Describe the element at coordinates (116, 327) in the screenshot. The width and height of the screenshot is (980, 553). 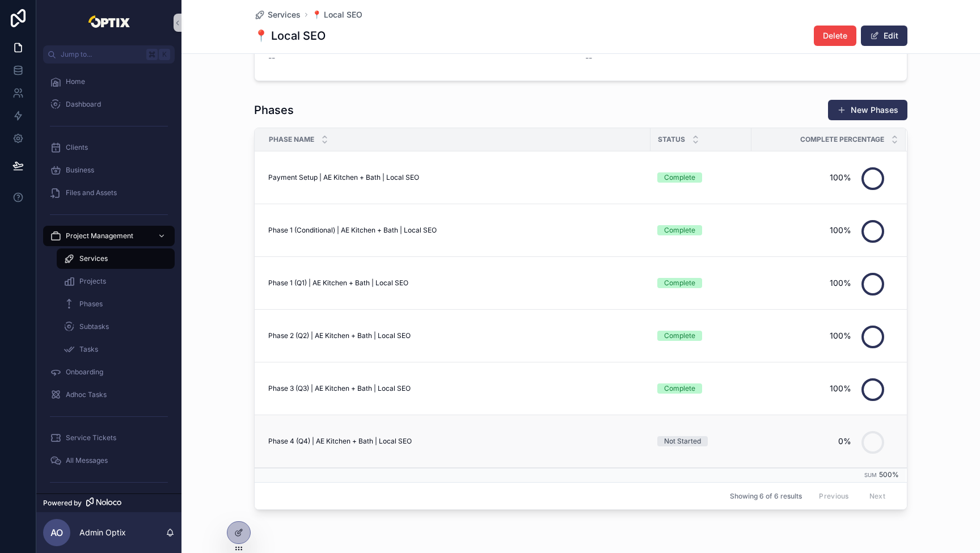
I see `a: Subtasks` at that location.